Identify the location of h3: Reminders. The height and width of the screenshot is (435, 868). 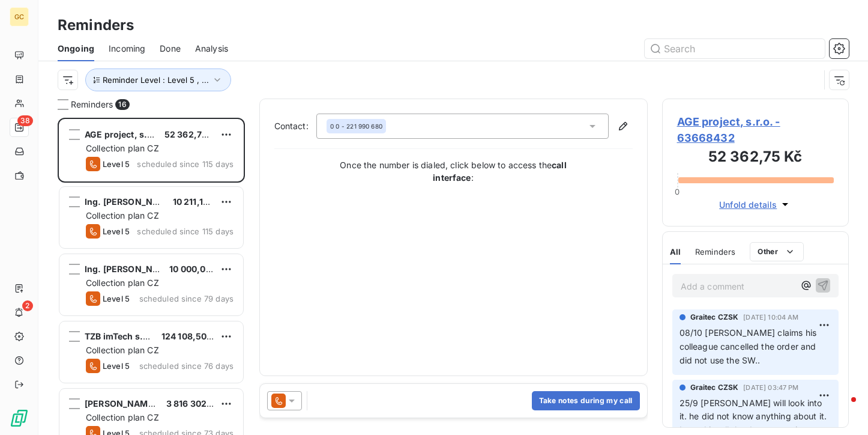
(96, 25).